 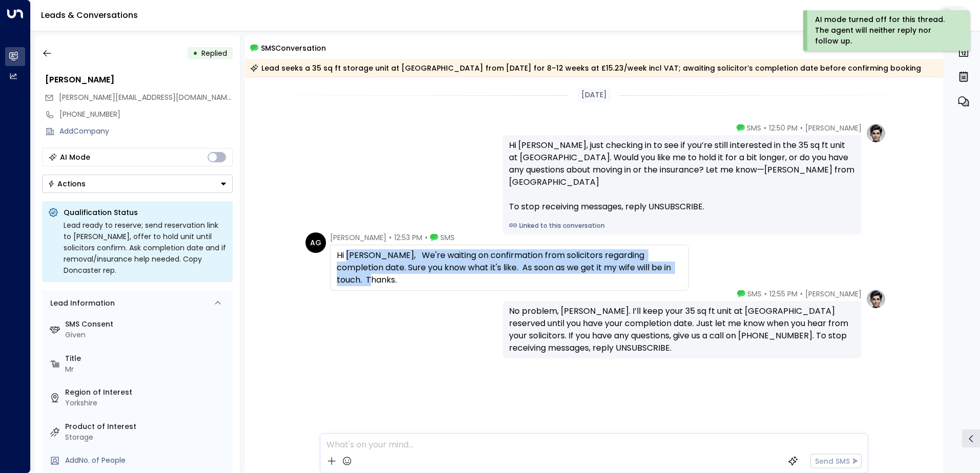 What do you see at coordinates (147, 369) in the screenshot?
I see `div: Mr` at bounding box center [147, 369].